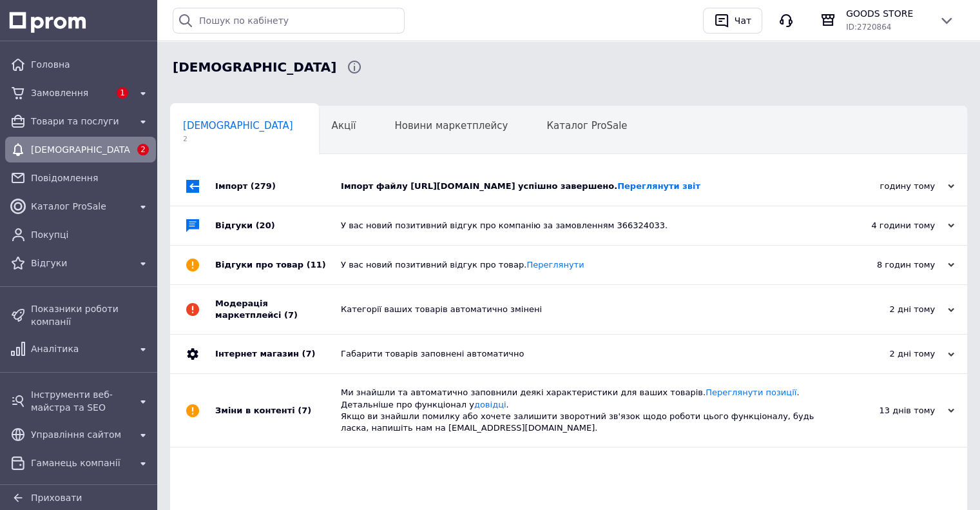 The image size is (980, 510). Describe the element at coordinates (263, 186) in the screenshot. I see `span: (279)` at that location.